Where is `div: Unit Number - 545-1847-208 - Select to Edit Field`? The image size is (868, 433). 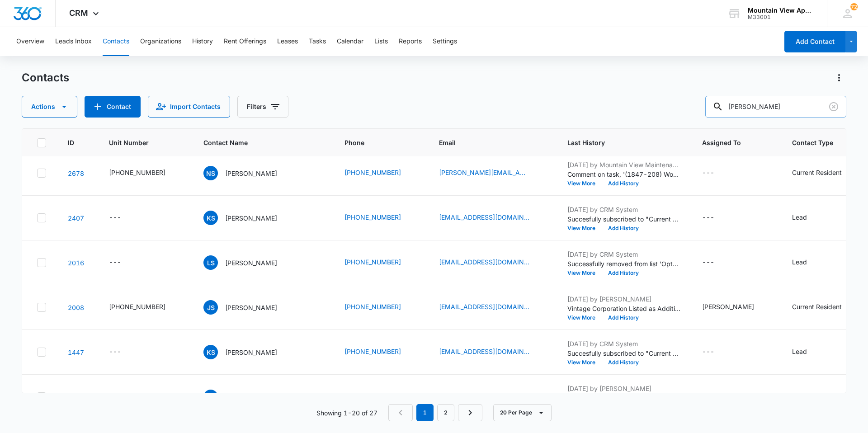 div: Unit Number - 545-1847-208 - Select to Edit Field is located at coordinates (146, 173).